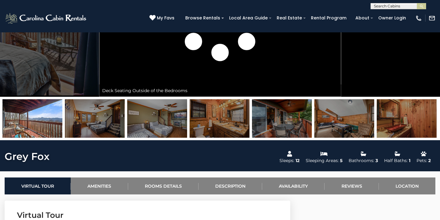  What do you see at coordinates (95, 118) in the screenshot?
I see `img: 163977843` at bounding box center [95, 118].